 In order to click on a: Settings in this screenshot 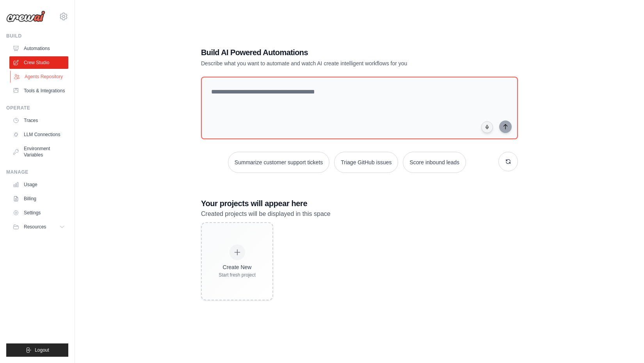, I will do `click(39, 213)`.